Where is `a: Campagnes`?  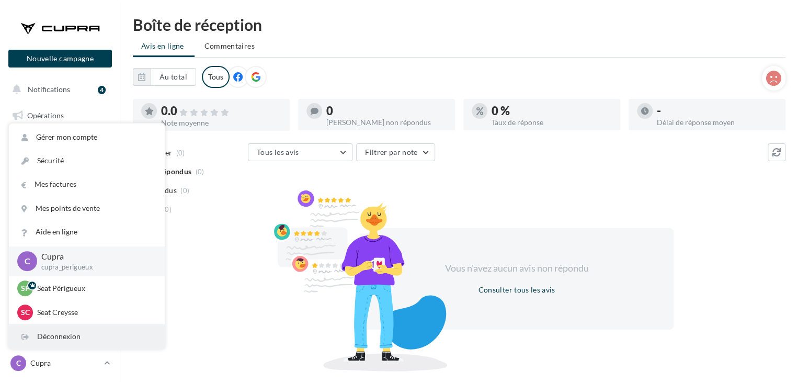 a: Campagnes is located at coordinates (60, 220).